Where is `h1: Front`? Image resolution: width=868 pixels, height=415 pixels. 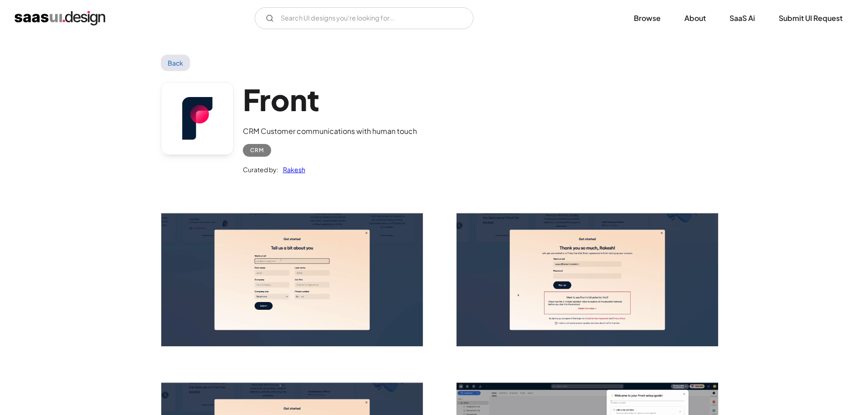 h1: Front is located at coordinates (330, 99).